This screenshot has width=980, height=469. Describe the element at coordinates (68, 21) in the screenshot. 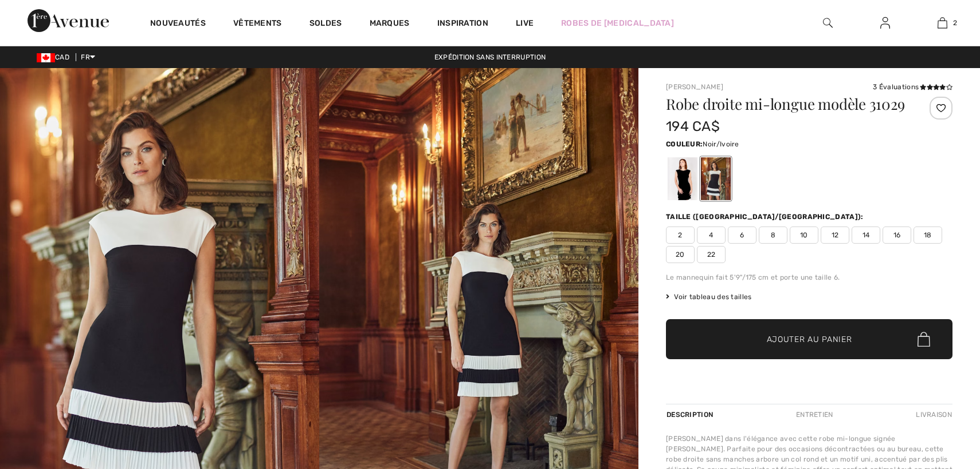

I see `img: 1ère Avenue` at that location.